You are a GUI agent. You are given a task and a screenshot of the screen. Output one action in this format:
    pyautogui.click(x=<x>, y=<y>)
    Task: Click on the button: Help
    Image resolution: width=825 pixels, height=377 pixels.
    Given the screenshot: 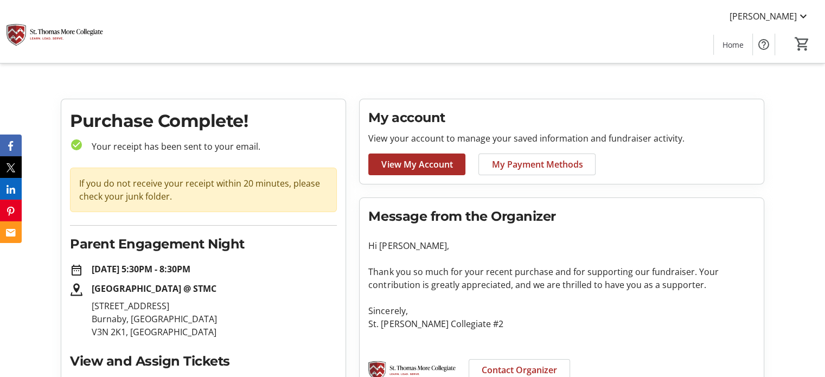 What is the action you would take?
    pyautogui.click(x=764, y=44)
    